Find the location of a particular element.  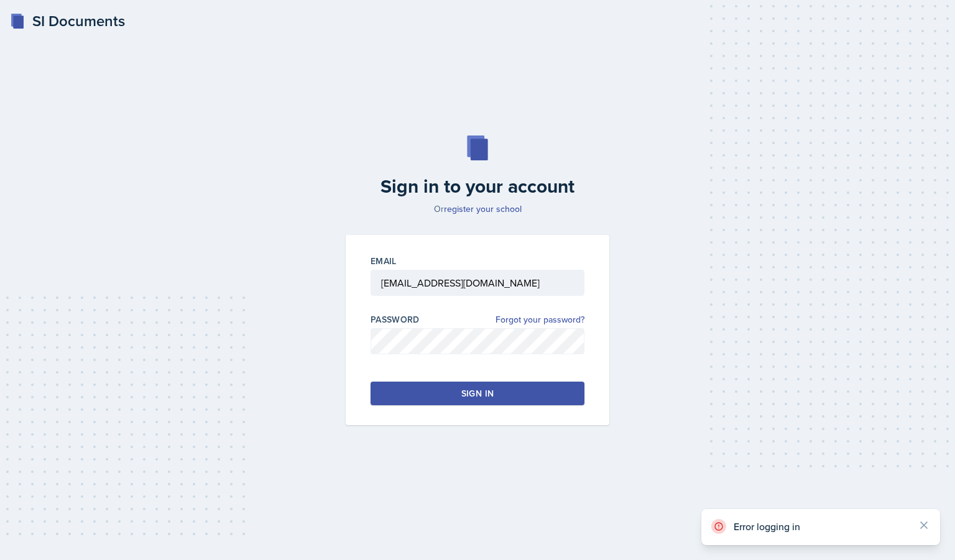

input: Email is located at coordinates (478, 283).